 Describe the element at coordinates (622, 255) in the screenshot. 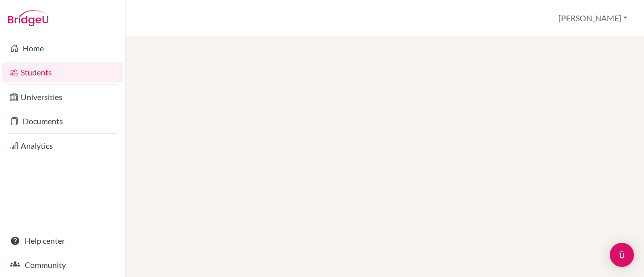

I see `div: Open Intercom Messenger` at that location.